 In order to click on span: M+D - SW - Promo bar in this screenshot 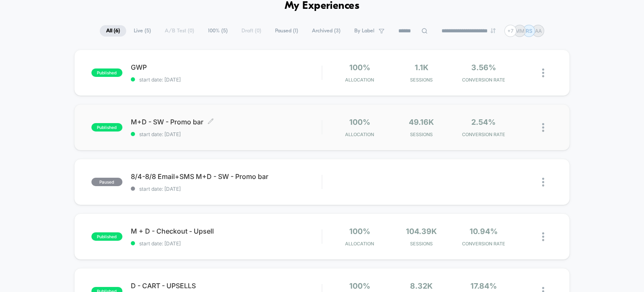, I will do `click(227, 122)`.